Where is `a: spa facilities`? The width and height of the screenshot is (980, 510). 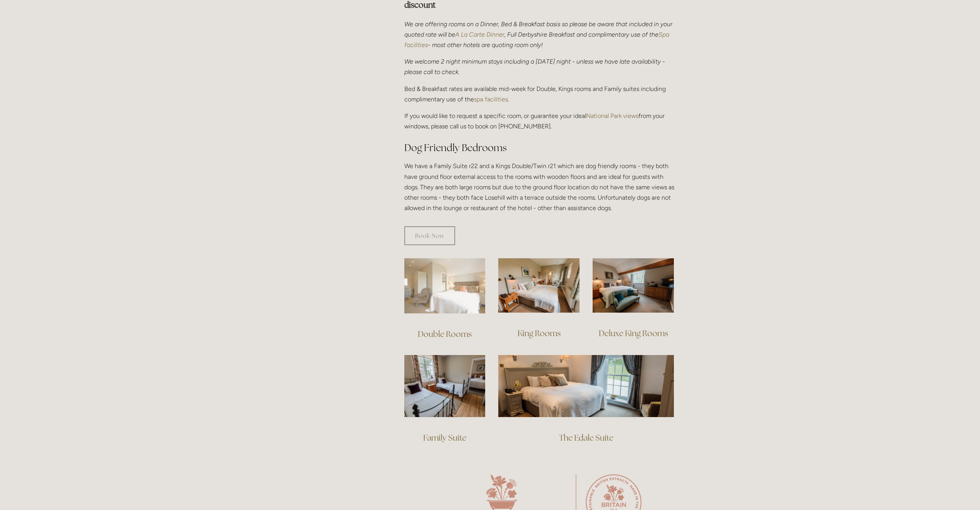 a: spa facilities is located at coordinates (491, 99).